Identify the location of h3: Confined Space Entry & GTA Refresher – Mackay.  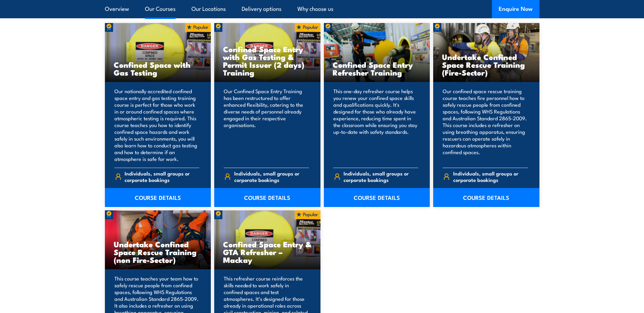
(267, 252).